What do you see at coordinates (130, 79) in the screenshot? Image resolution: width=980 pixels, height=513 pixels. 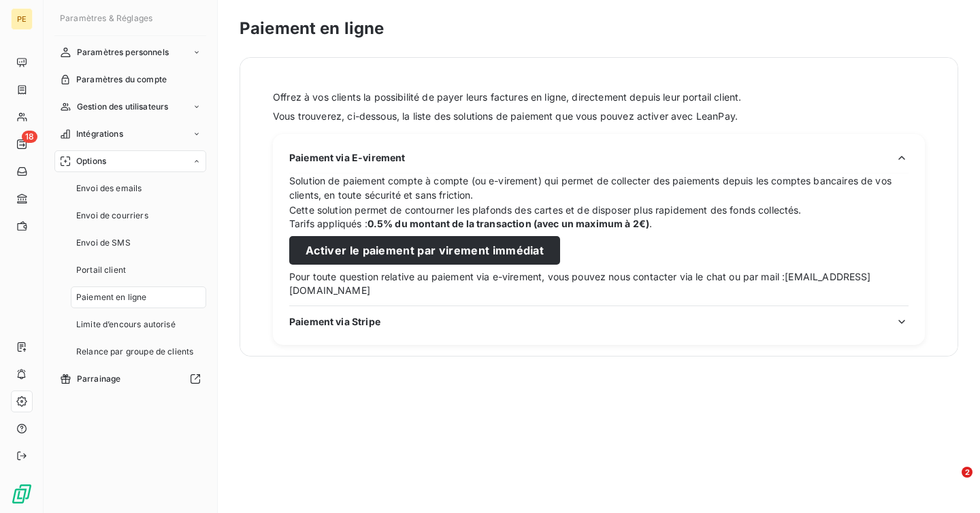 I see `a: Paramètres du compte` at bounding box center [130, 79].